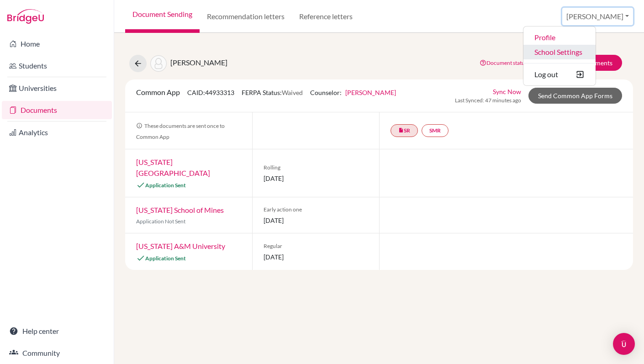 The height and width of the screenshot is (364, 644). Describe the element at coordinates (559, 75) in the screenshot. I see `button: Log out` at that location.